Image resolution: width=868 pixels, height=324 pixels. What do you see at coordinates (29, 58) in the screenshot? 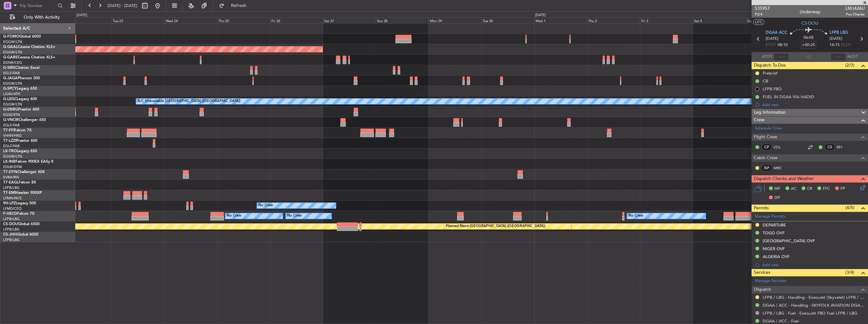
I see `a: G-GARECessna Citation XLS+` at bounding box center [29, 58].